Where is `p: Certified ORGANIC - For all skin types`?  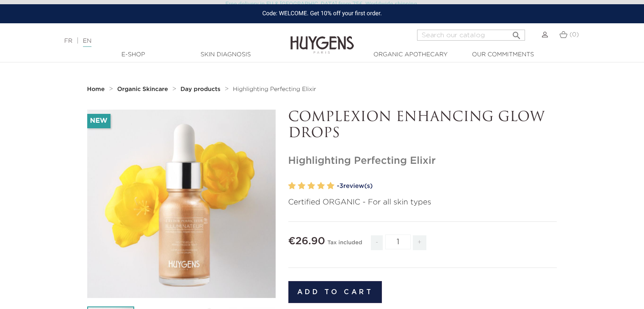
p: Certified ORGANIC - For all skin types is located at coordinates (423, 202).